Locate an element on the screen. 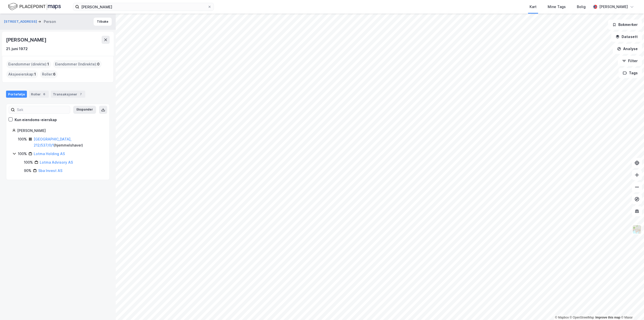 Image resolution: width=644 pixels, height=320 pixels. button: Ekspander is located at coordinates (84, 110).